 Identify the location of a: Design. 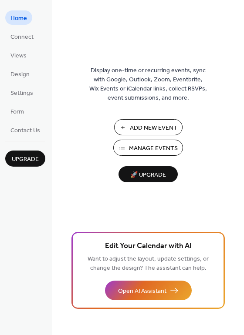
(20, 74).